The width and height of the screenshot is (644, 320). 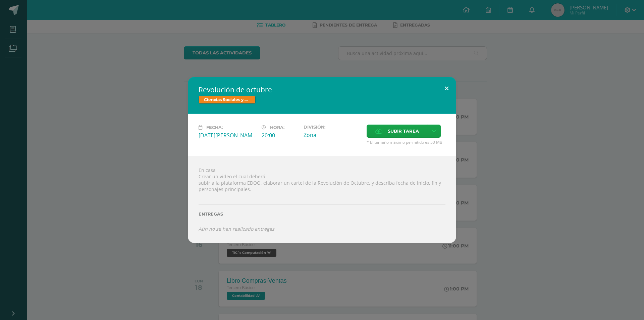 I want to click on div: En casa Crear un video el cual deberá subir a la plataforma EDOO, elaborar un cartel de la Revolu..., so click(x=322, y=199).